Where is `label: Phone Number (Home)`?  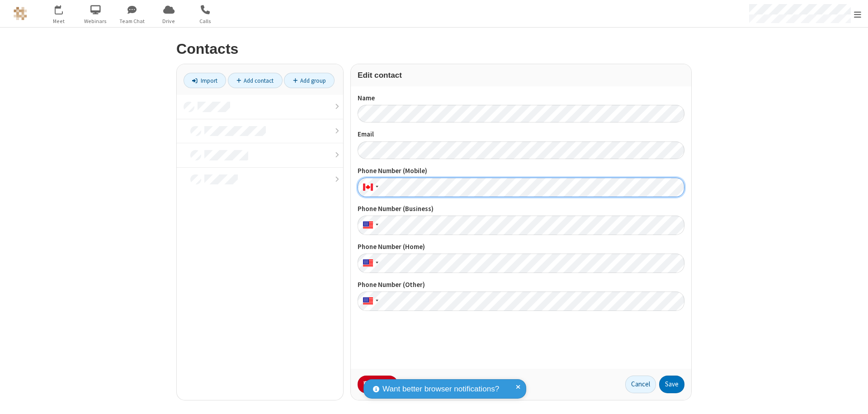
label: Phone Number (Home) is located at coordinates (521, 247).